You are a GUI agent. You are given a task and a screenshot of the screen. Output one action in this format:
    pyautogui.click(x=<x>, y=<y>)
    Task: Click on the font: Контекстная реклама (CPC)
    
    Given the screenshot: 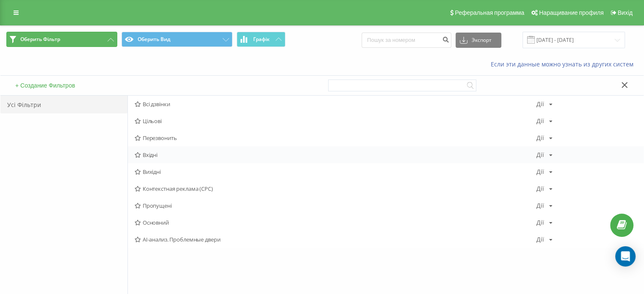 What is the action you would take?
    pyautogui.click(x=178, y=189)
    